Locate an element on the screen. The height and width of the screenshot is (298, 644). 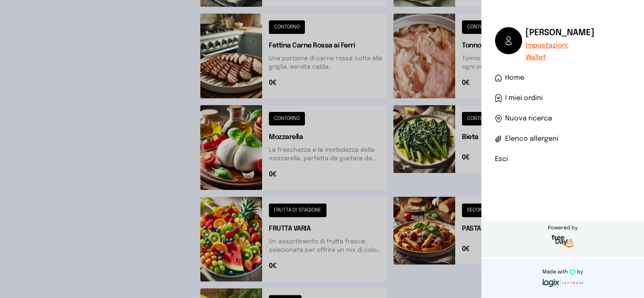
span: Nuova ricerca is located at coordinates (528, 119).